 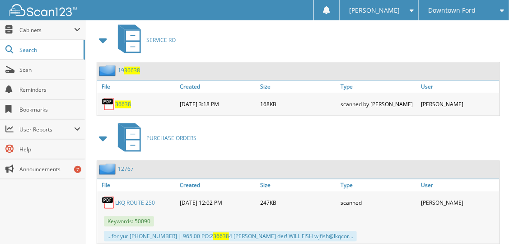 What do you see at coordinates (129, 71) in the screenshot?
I see `a: 1936638` at bounding box center [129, 71].